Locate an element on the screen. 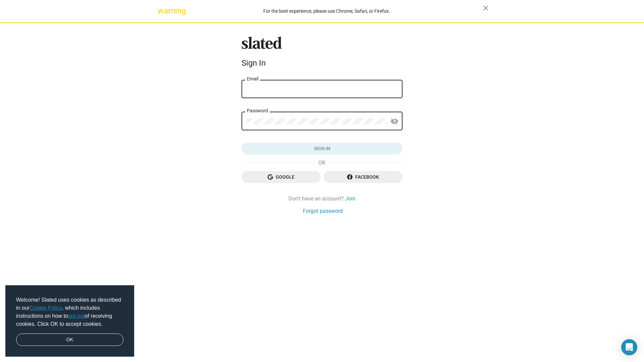 The height and width of the screenshot is (362, 644). mat-icon: warning is located at coordinates (162, 11).